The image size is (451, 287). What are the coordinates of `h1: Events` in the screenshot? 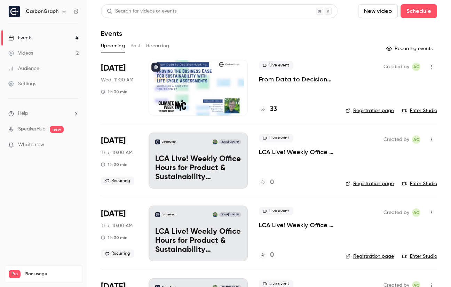 It's located at (111, 33).